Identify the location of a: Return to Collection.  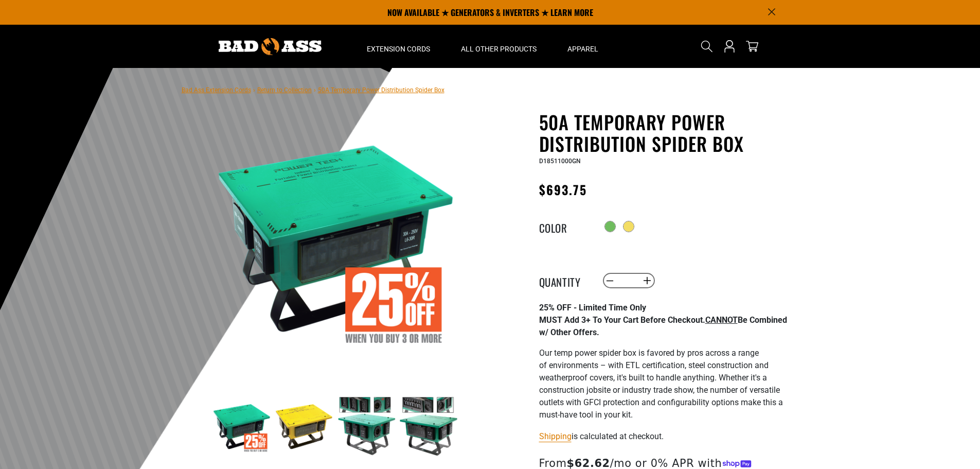
(284, 90).